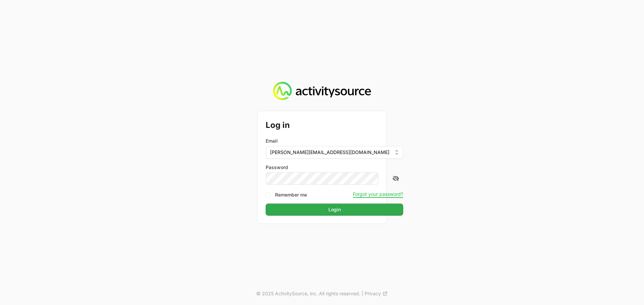 Image resolution: width=644 pixels, height=305 pixels. I want to click on label: Password, so click(334, 168).